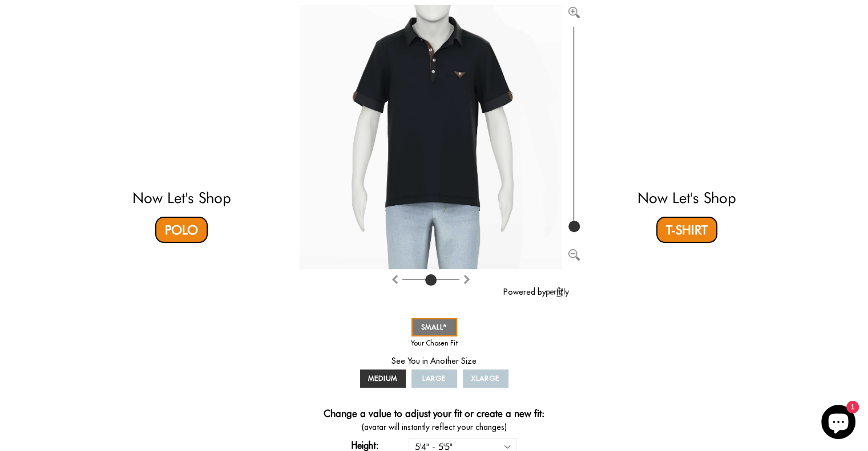 The image size is (868, 451). What do you see at coordinates (536, 292) in the screenshot?
I see `a: Powered by` at bounding box center [536, 292].